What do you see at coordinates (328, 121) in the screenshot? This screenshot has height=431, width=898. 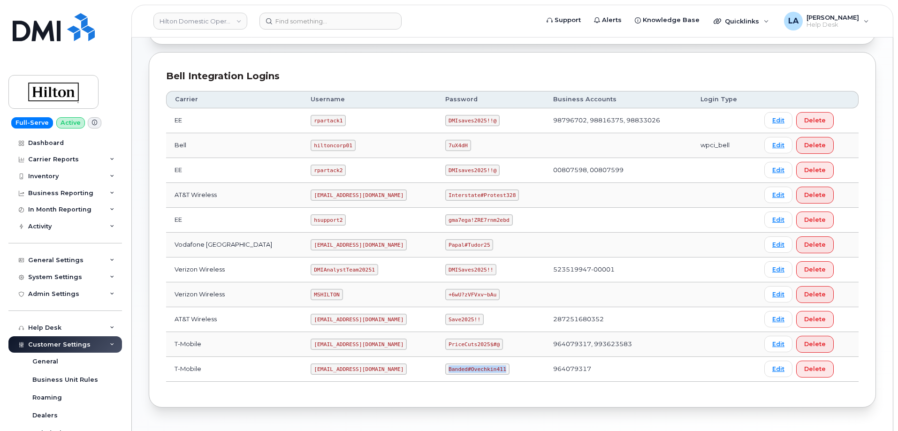 I see `code: rpartack1` at bounding box center [328, 121].